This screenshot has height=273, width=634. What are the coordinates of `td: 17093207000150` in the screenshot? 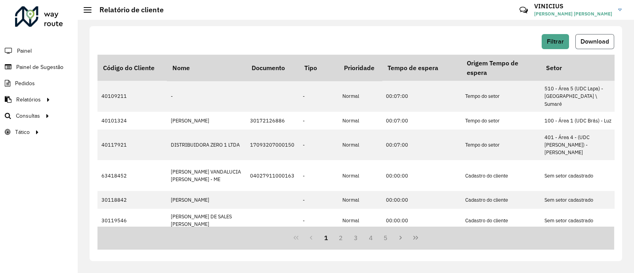 It's located at (272, 145).